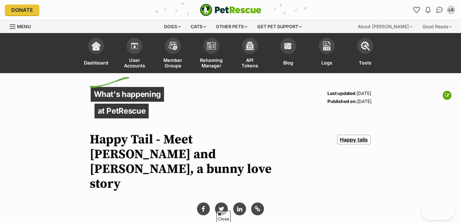 Image resolution: width=461 pixels, height=223 pixels. I want to click on span: Member Groups, so click(173, 62).